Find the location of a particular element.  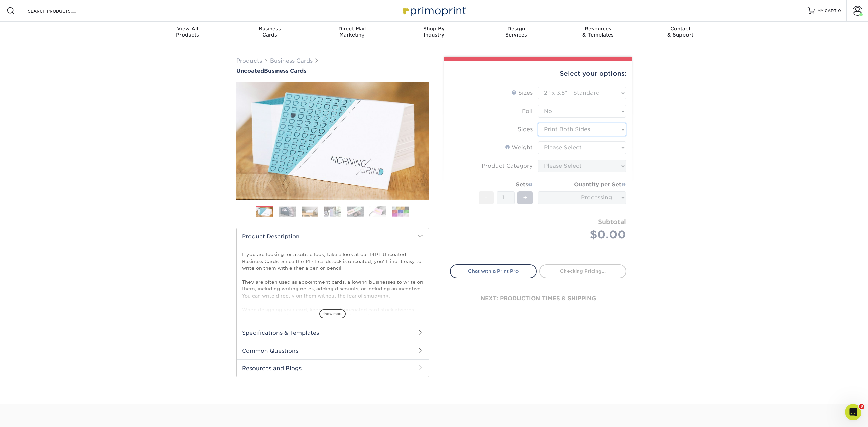

a: Contact& Support is located at coordinates (680, 33).